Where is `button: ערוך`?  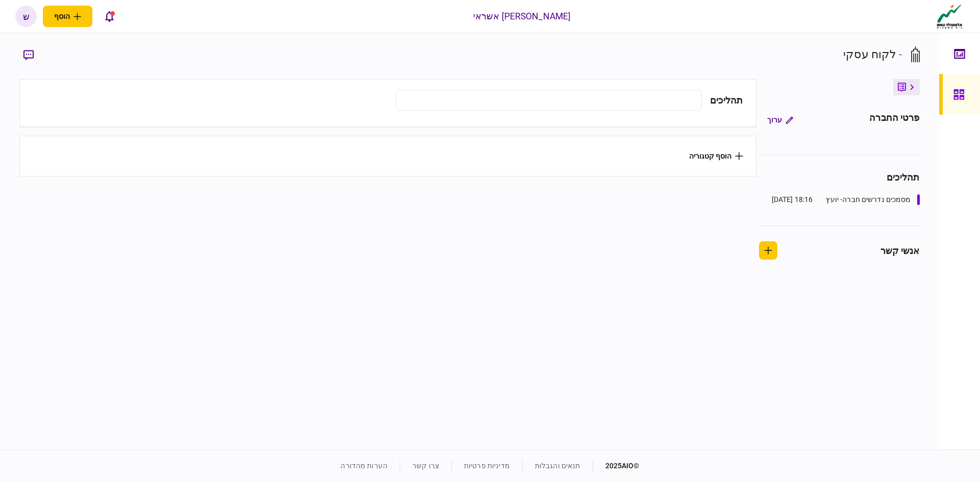 button: ערוך is located at coordinates (780, 120).